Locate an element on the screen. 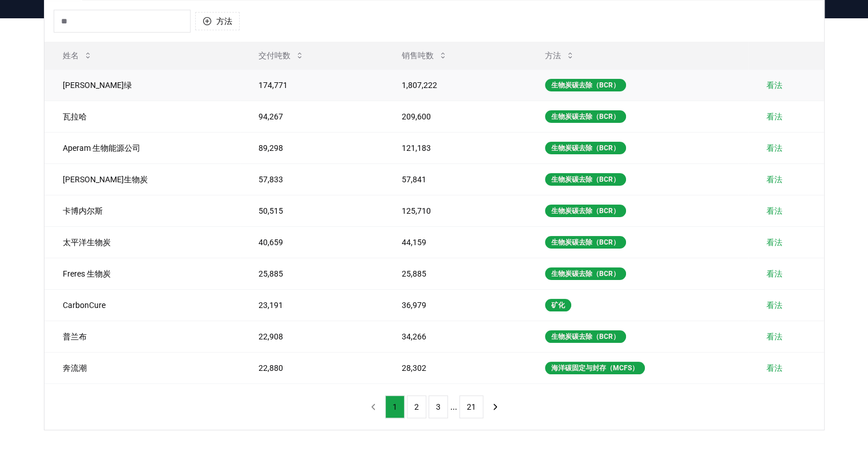 This screenshot has height=452, width=868. font: 89,298 is located at coordinates (270, 148).